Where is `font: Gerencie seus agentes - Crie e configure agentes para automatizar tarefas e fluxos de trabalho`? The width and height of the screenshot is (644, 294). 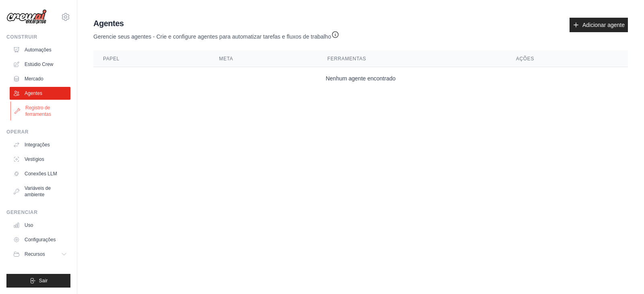
font: Gerencie seus agentes - Crie e configure agentes para automatizar tarefas e fluxos de trabalho is located at coordinates (212, 37).